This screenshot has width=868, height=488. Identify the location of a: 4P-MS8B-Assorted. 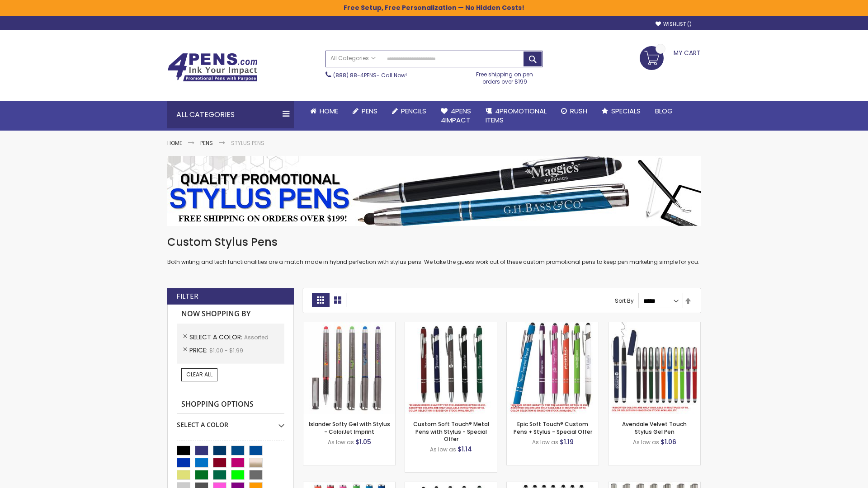
(553, 325).